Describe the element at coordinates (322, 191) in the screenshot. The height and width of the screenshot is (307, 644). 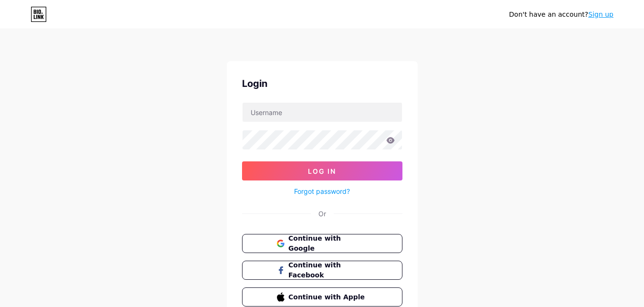
I see `a: Forgot password?` at that location.